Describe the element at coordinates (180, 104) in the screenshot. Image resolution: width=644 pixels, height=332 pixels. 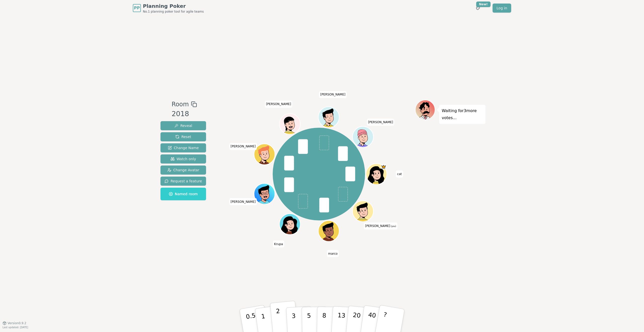
I see `span: Room` at that location.